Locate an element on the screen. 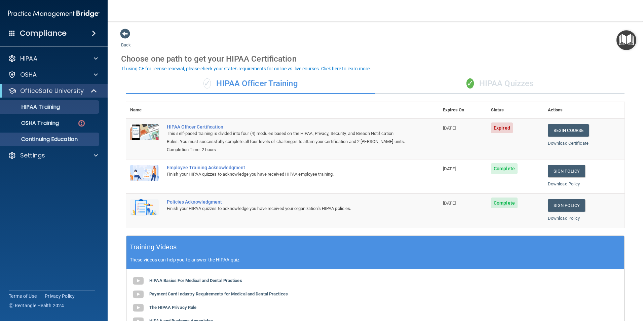  div: Policies Acknowledgment is located at coordinates (286, 202).